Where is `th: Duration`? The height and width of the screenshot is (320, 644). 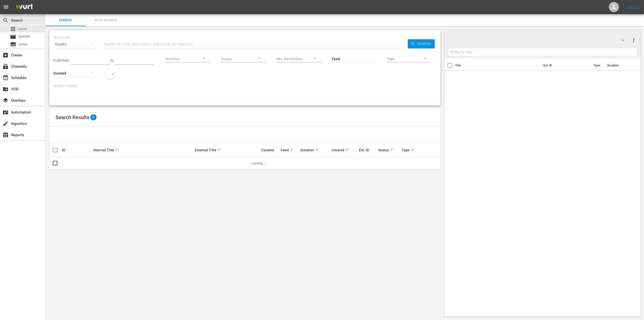 th: Duration is located at coordinates (619, 65).